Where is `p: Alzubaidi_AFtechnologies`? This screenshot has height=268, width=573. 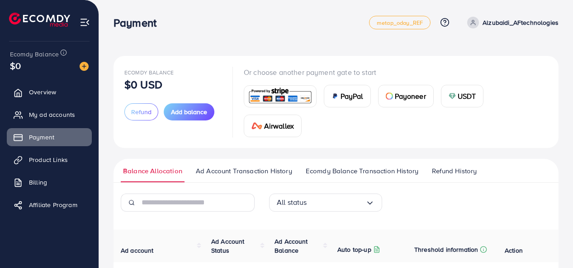
p: Alzubaidi_AFtechnologies is located at coordinates (520, 23).